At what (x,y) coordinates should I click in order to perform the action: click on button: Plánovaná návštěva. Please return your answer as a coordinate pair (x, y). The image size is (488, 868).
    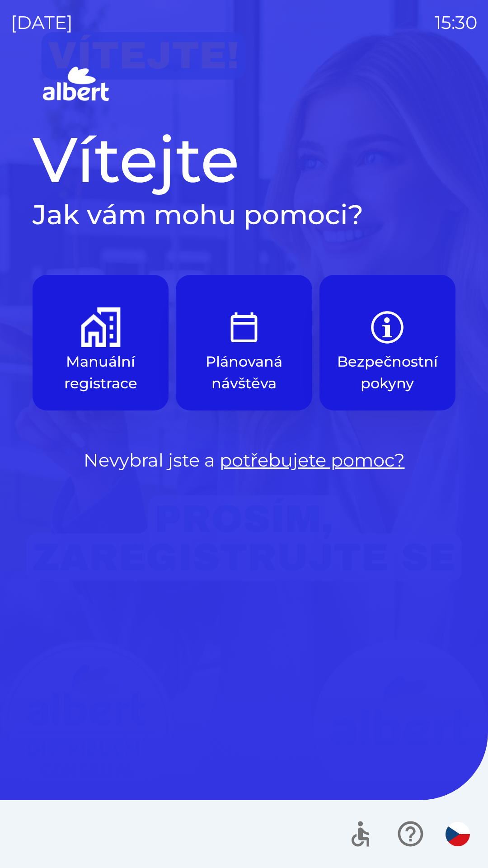
    Looking at the image, I should click on (244, 343).